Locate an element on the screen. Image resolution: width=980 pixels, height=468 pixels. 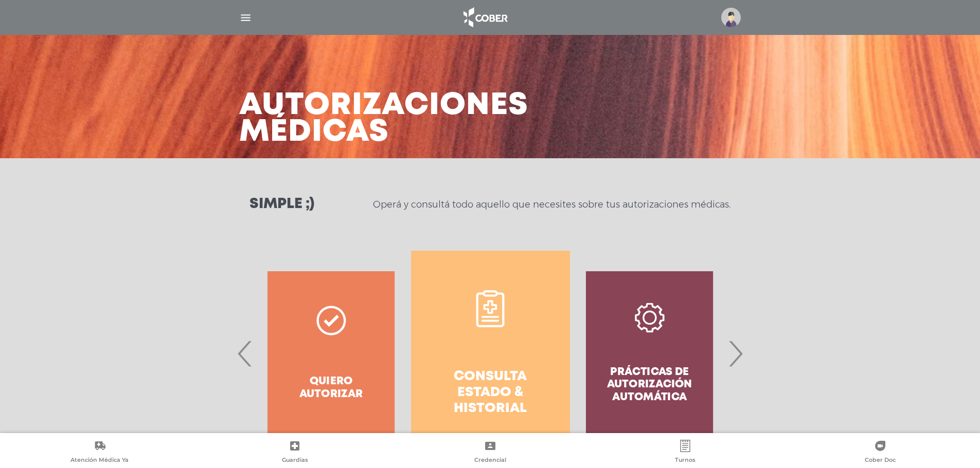
span: Credencial is located at coordinates (490, 461).